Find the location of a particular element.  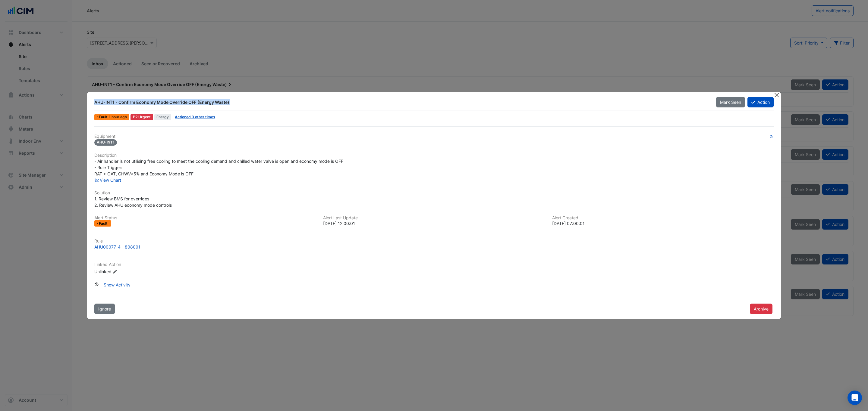

a: View Chart is located at coordinates (107, 180).